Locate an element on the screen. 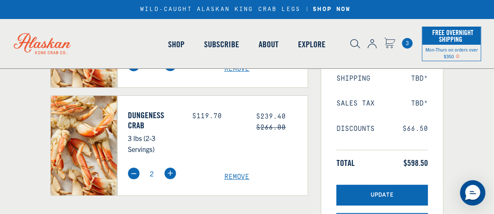  span: $598.50 is located at coordinates (415, 163).